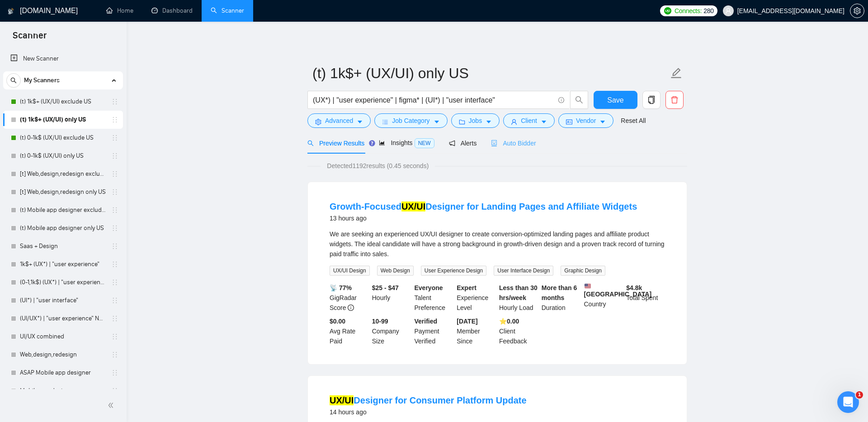  I want to click on span: 1, so click(860, 395).